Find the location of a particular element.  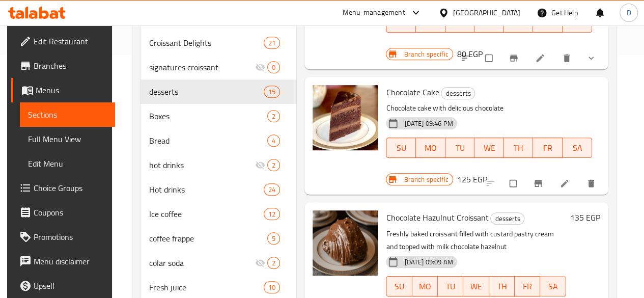

svg: Show Choices is located at coordinates (591, 58).